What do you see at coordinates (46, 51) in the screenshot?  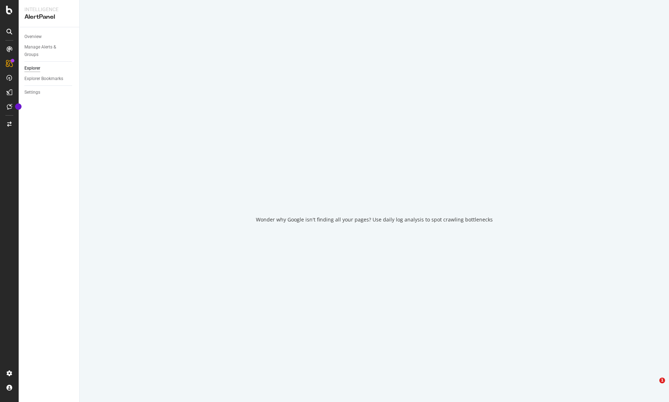 I see `div: Manage Alerts & Groups` at bounding box center [46, 51].